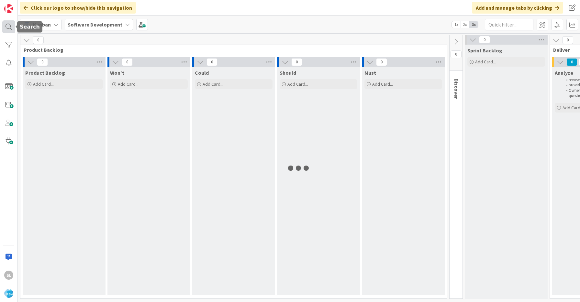 This screenshot has width=580, height=302. I want to click on span: Should, so click(288, 73).